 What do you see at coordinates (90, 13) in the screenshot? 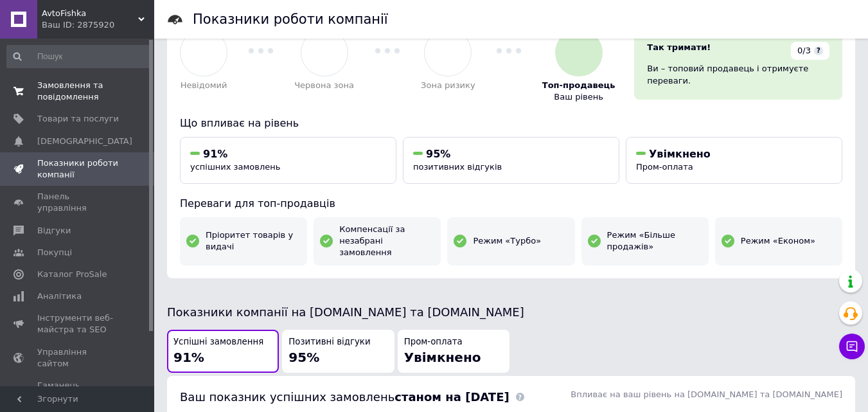
I see `span: AvtoFishka` at bounding box center [90, 13].